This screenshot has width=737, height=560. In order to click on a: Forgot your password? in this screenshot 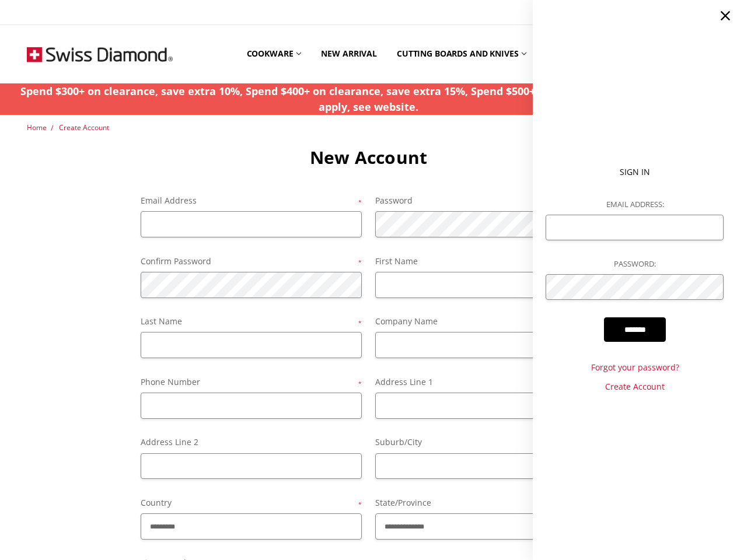, I will do `click(634, 368)`.